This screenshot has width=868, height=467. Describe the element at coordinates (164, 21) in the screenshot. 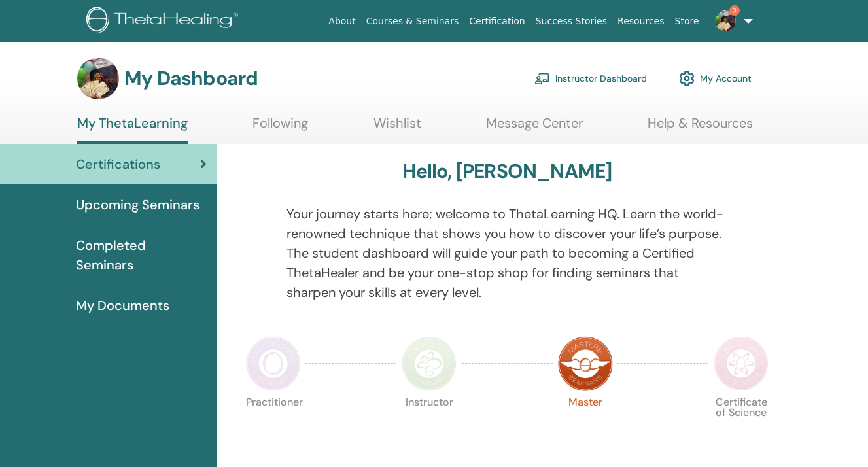

I see `img: logo.png` at that location.